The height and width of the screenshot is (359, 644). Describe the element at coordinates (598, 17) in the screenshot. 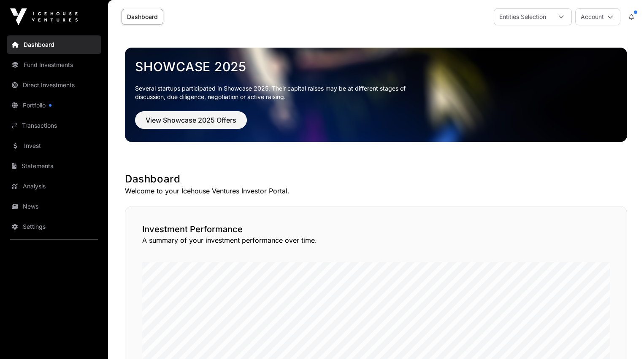

I see `button: Account` at that location.